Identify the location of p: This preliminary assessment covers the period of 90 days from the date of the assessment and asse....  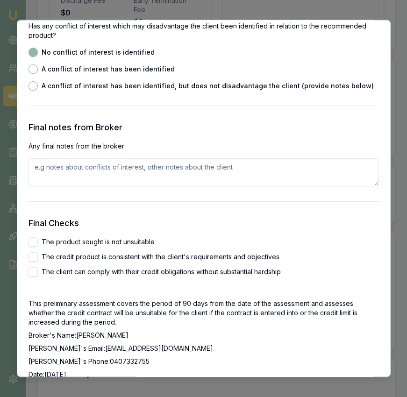
(204, 313).